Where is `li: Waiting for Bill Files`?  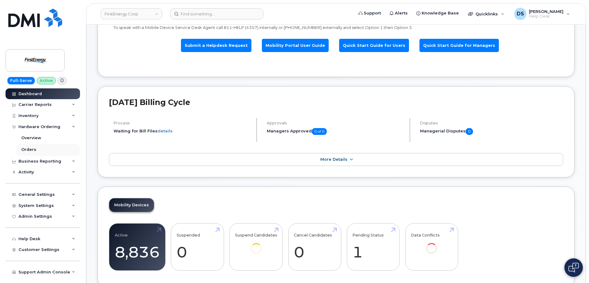
li: Waiting for Bill Files is located at coordinates (182, 131).